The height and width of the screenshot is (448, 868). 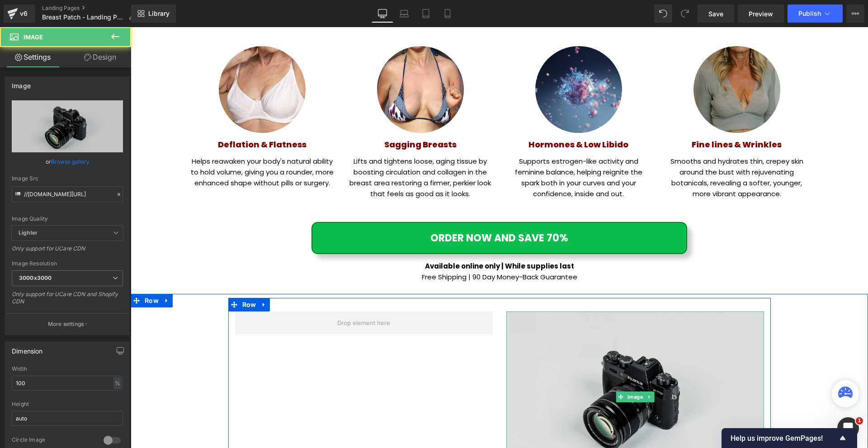 What do you see at coordinates (83, 17) in the screenshot?
I see `span: Breast Patch - Landing Page` at bounding box center [83, 17].